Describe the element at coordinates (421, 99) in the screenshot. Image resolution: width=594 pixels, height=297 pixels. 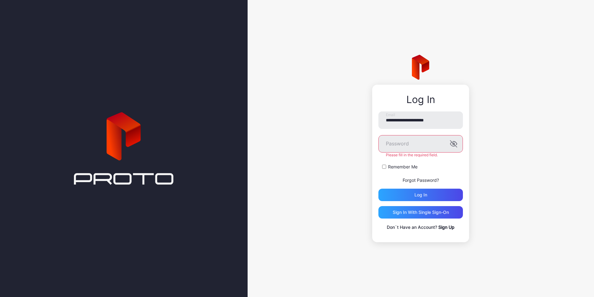
I see `div: Log In` at that location.